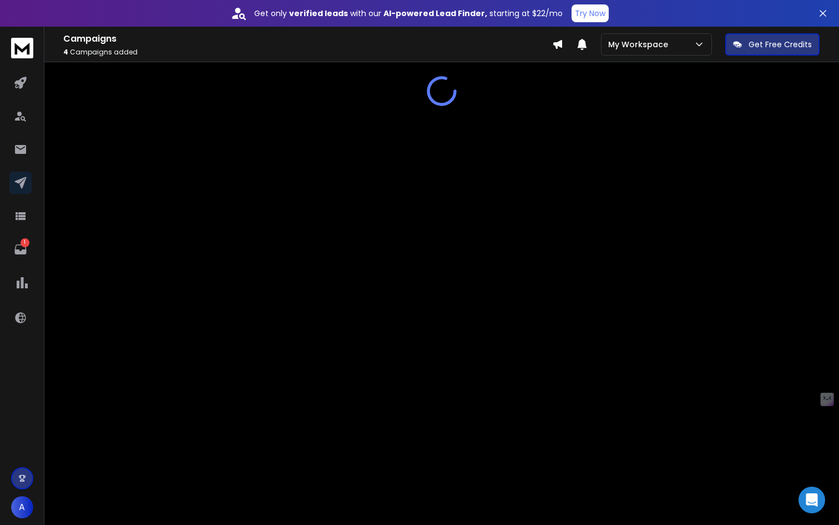 Image resolution: width=839 pixels, height=525 pixels. What do you see at coordinates (590, 13) in the screenshot?
I see `p: Try Now` at bounding box center [590, 13].